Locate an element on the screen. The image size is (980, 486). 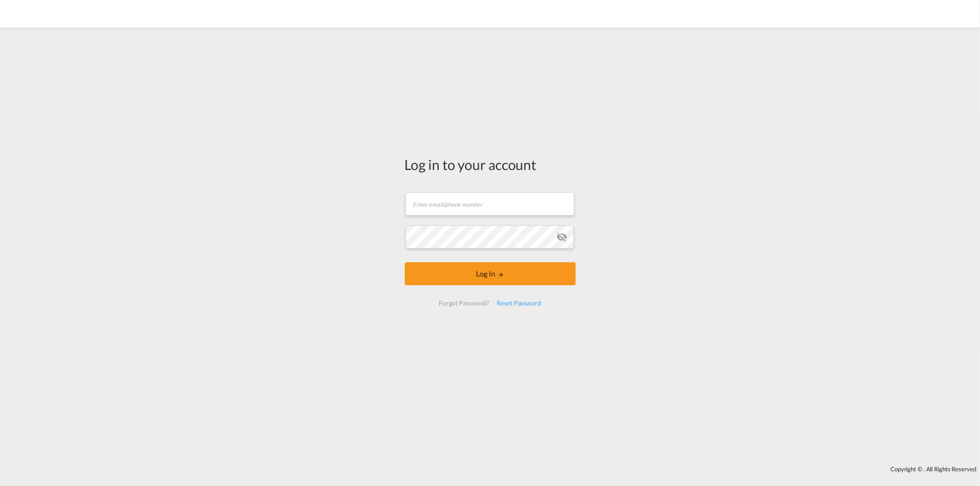
button: LOGIN is located at coordinates (490, 274).